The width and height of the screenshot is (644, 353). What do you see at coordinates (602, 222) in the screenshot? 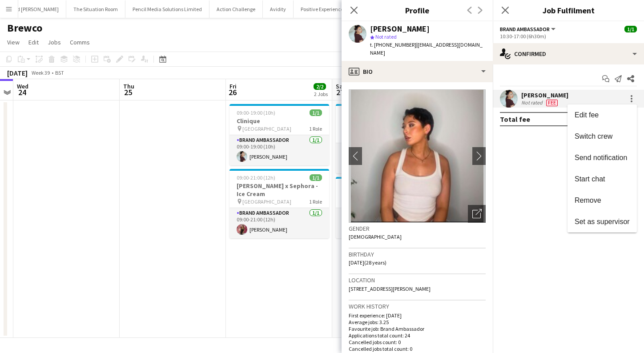
I see `button: Set as supervisor` at bounding box center [602, 222].